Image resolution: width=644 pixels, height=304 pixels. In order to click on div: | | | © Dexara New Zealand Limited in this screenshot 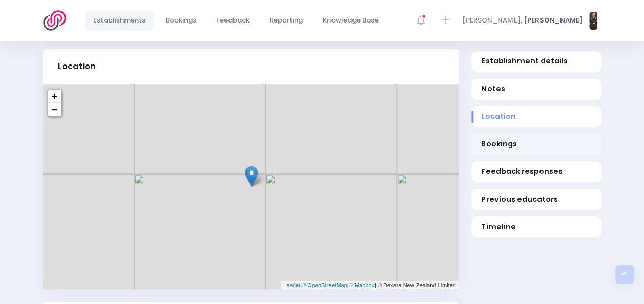, I will do `click(370, 285)`.